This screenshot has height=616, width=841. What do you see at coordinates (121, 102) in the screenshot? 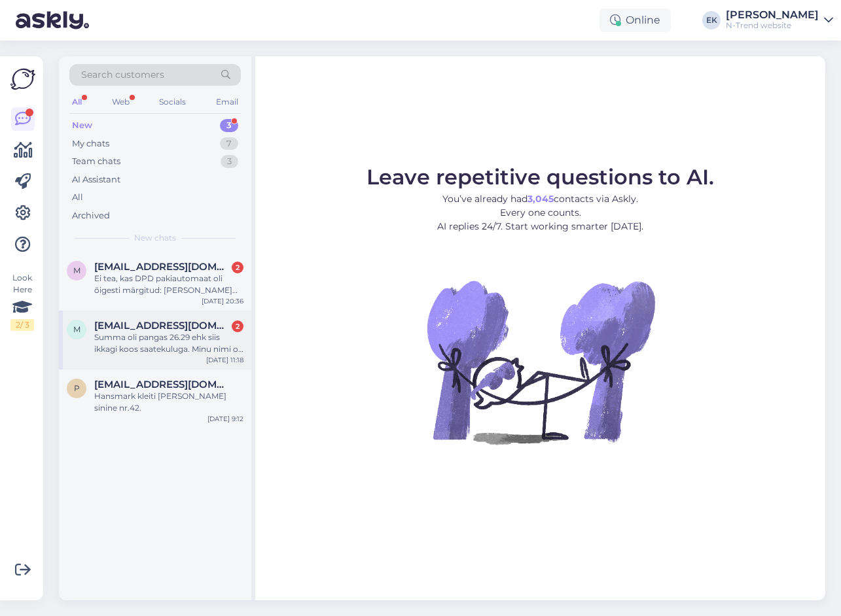
I see `div: Web` at bounding box center [121, 102].